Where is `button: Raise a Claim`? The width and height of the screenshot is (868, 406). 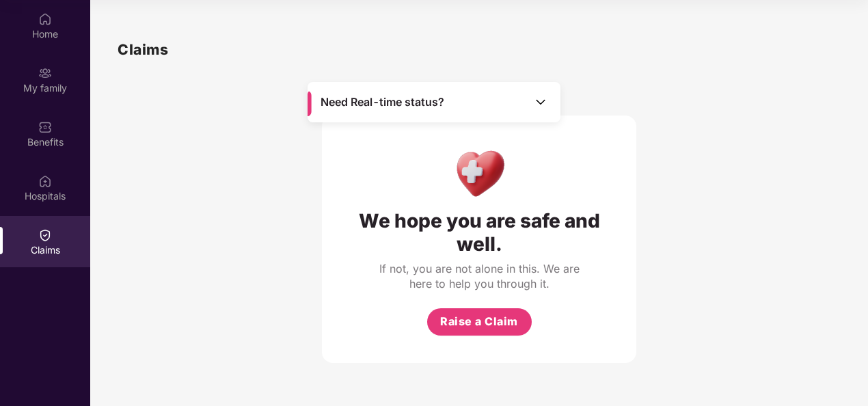 button: Raise a Claim is located at coordinates (479, 322).